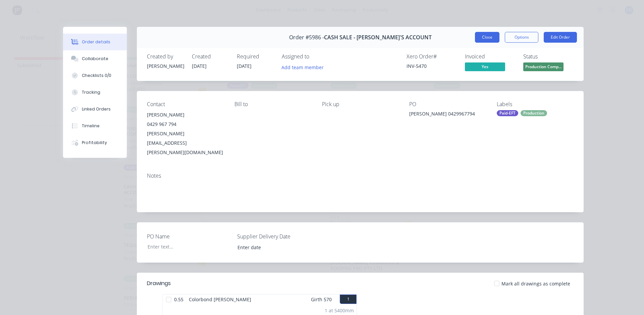  I want to click on button: Tracking, so click(95, 92).